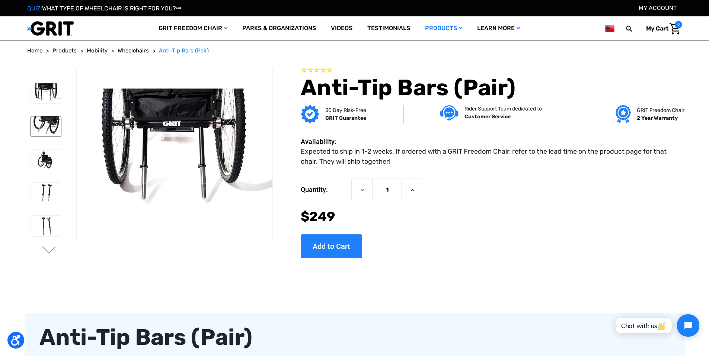 This screenshot has height=356, width=709. I want to click on a: Mobility, so click(97, 51).